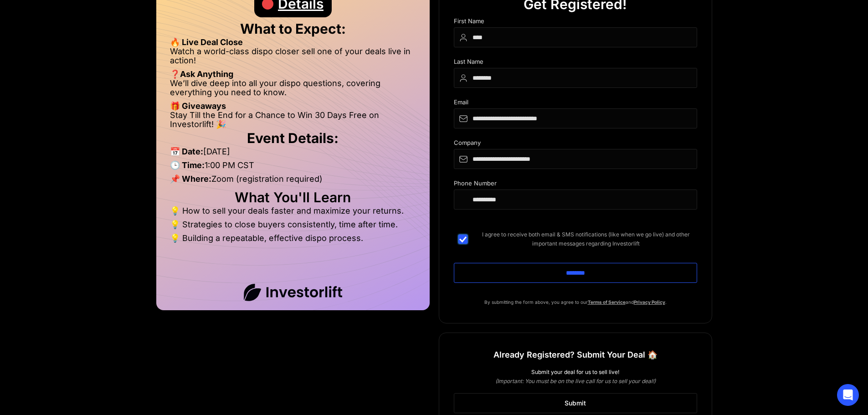  Describe the element at coordinates (187, 165) in the screenshot. I see `strong: 🕒 Time:` at that location.